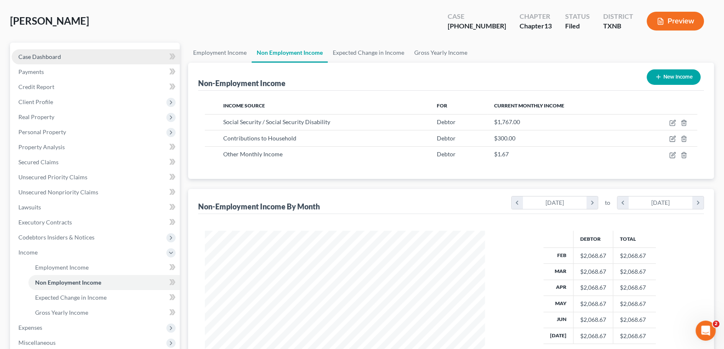 The width and height of the screenshot is (724, 349). I want to click on span: Personal Property, so click(42, 132).